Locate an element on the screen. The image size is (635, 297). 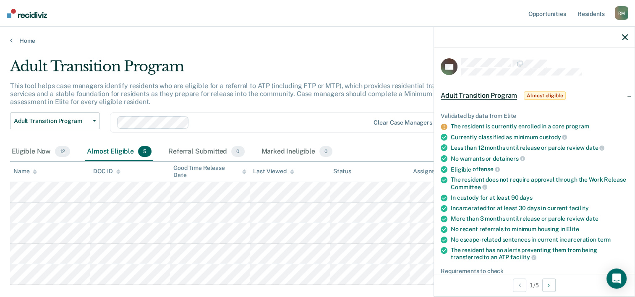
div: In custody for at least 90 is located at coordinates (539, 198).